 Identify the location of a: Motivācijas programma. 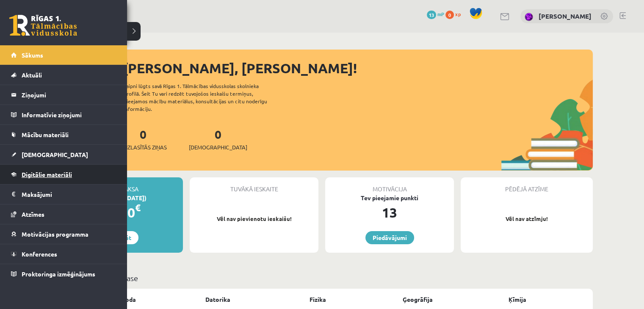
(64, 234).